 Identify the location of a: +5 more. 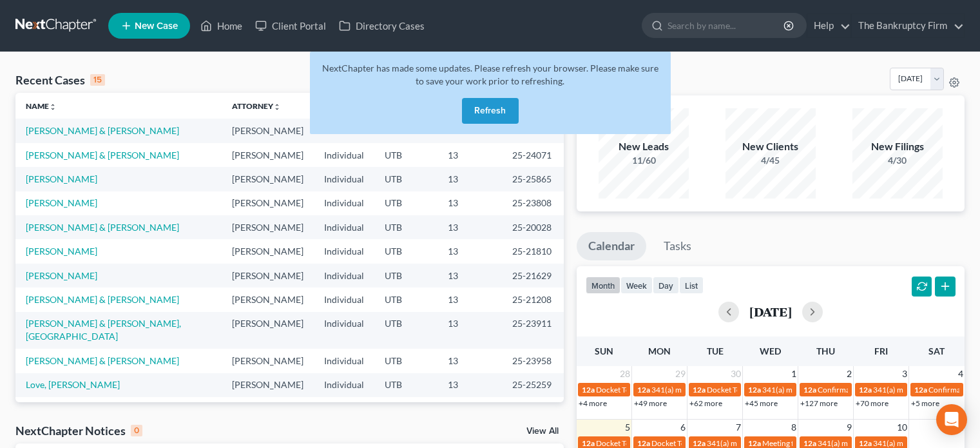
(925, 403).